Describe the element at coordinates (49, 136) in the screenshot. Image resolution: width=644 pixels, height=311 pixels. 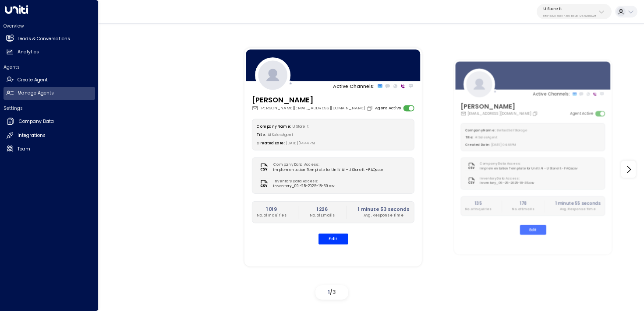
I see `a: Integrations` at that location.